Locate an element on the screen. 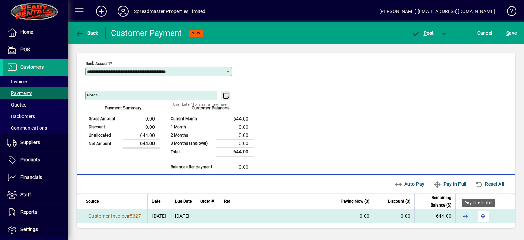 The image size is (524, 240). mat-label: Notes is located at coordinates (92, 95).